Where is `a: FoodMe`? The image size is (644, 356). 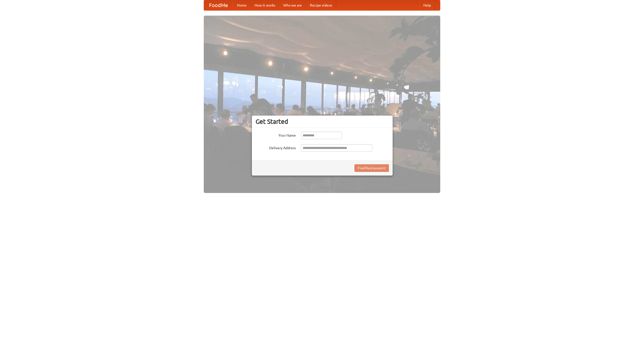 a: FoodMe is located at coordinates (219, 6).